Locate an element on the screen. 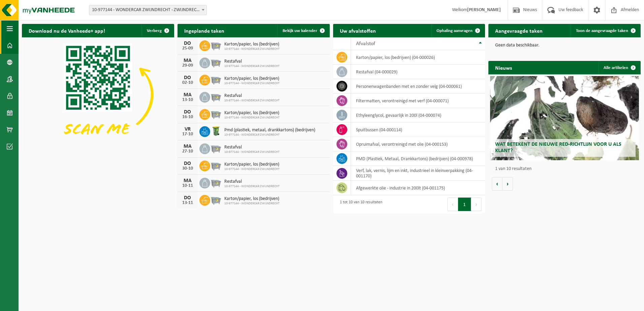  td: spuitbussen (04-000114) is located at coordinates (418, 129).